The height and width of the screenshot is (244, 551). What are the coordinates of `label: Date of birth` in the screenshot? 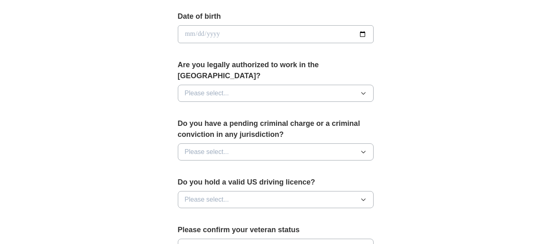 It's located at (276, 16).